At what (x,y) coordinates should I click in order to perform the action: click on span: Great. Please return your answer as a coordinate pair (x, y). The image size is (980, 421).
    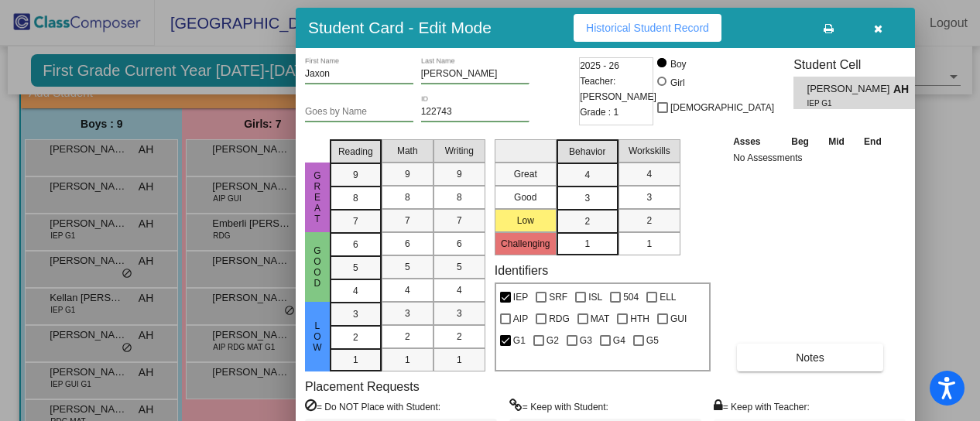
    Looking at the image, I should click on (317, 197).